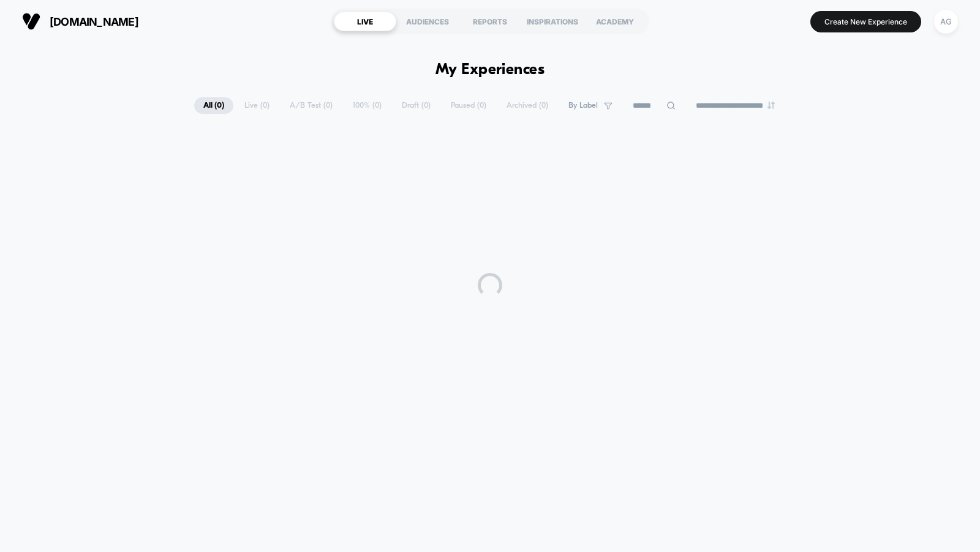 The height and width of the screenshot is (552, 980). What do you see at coordinates (583, 105) in the screenshot?
I see `span: By Label` at bounding box center [583, 105].